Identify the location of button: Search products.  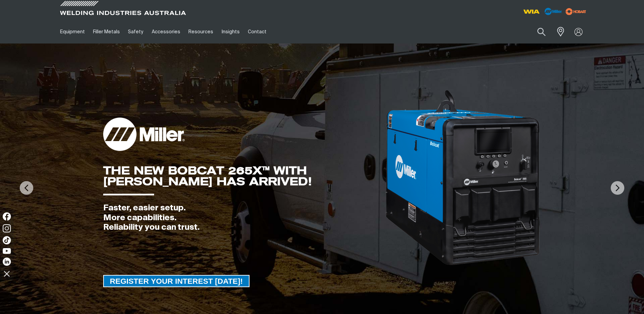
(541, 31).